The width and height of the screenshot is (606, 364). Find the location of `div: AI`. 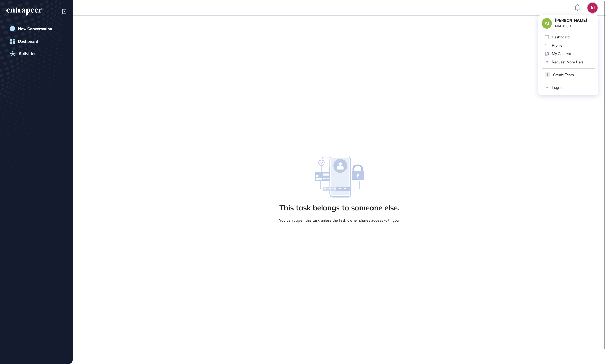

div: AI is located at coordinates (592, 8).